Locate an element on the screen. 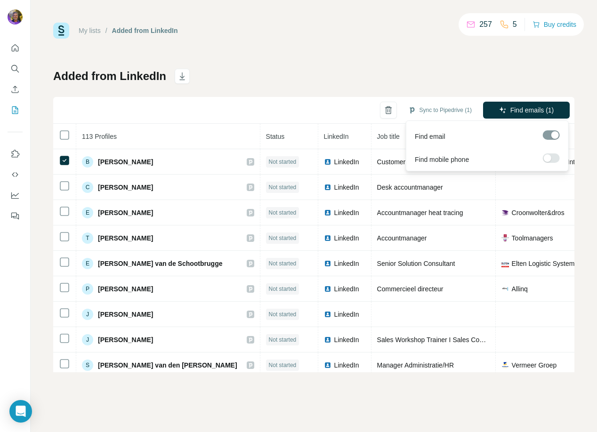  span: Vermeer Groep is located at coordinates (535, 366).